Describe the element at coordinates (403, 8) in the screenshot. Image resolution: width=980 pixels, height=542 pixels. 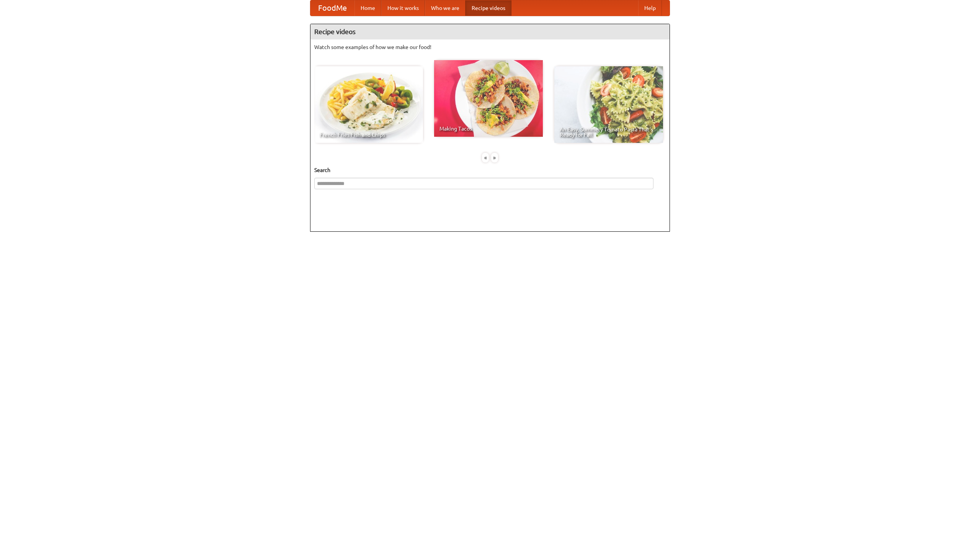
I see `a: How it works` at that location.